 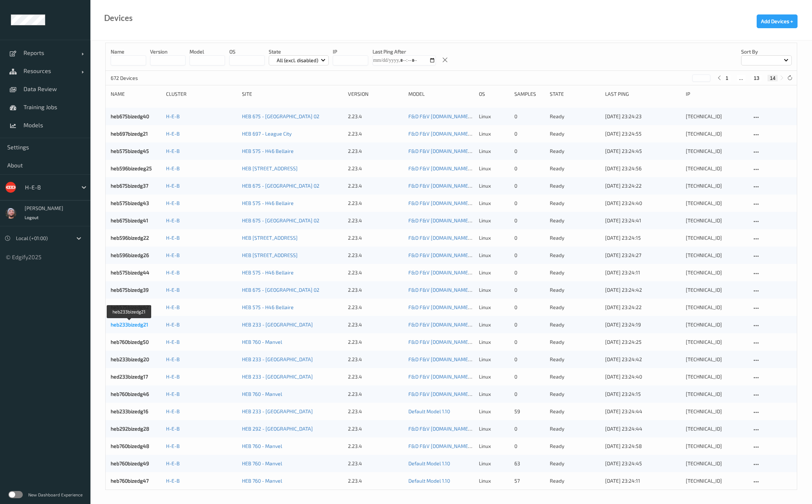 I want to click on div: Last Ping, so click(x=643, y=94).